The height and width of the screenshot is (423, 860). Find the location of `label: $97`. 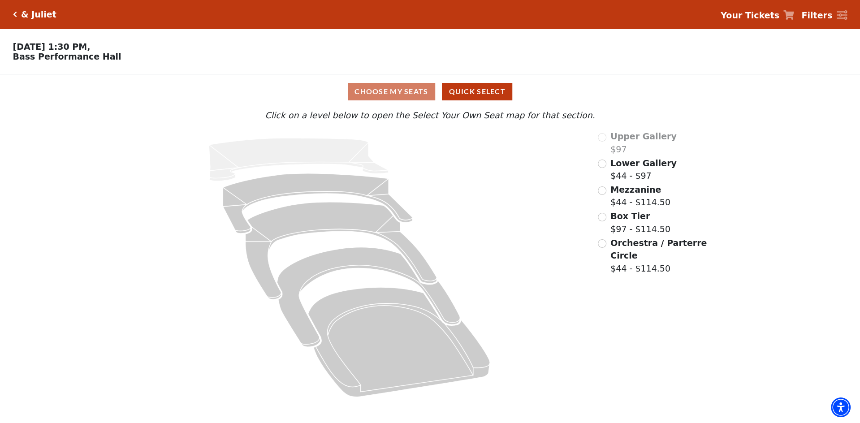

label: $97 is located at coordinates (643, 142).